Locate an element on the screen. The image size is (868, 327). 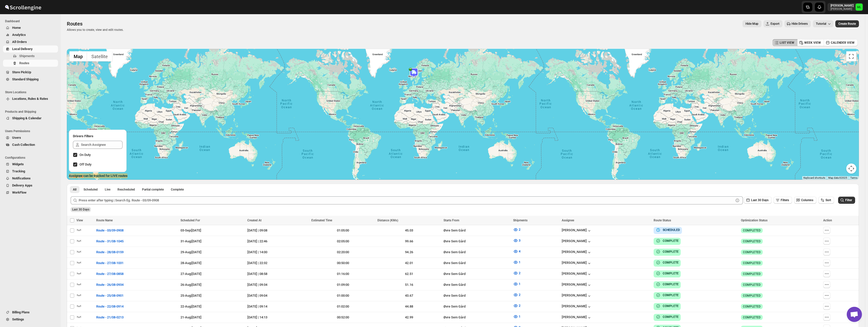
span: Settings is located at coordinates (18, 320).